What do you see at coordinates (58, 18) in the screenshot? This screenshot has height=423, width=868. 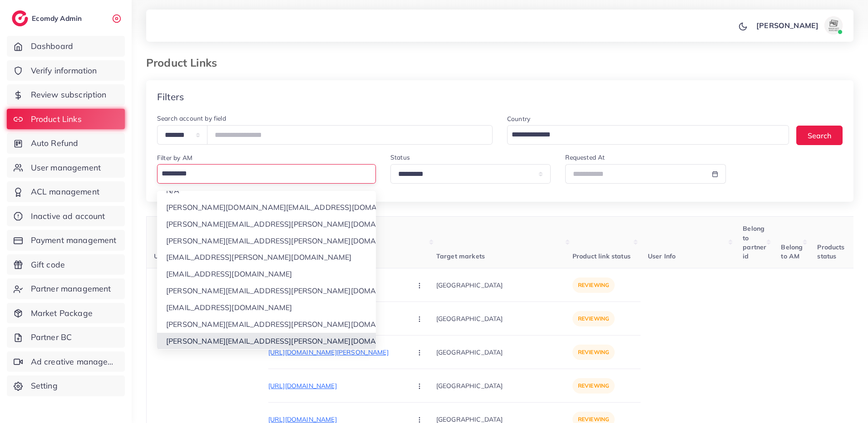 I see `h2: Ecomdy Admin` at bounding box center [58, 18].